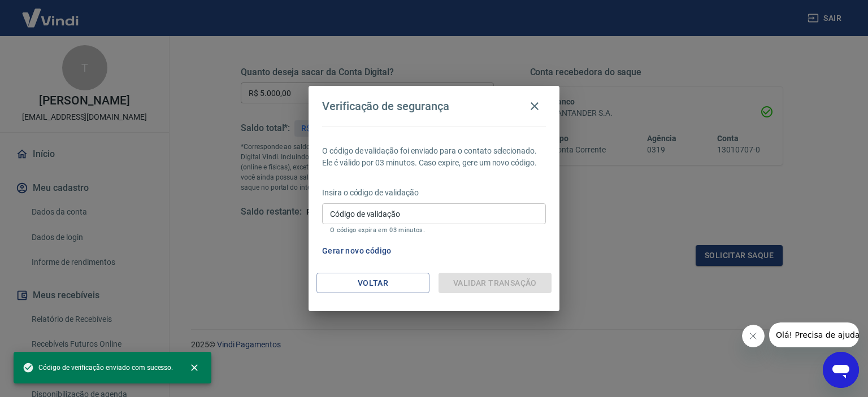 This screenshot has width=868, height=397. Describe the element at coordinates (195, 368) in the screenshot. I see `button: close` at that location.